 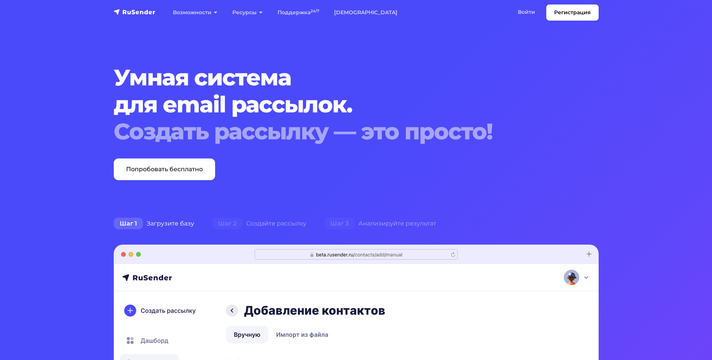 What do you see at coordinates (526, 12) in the screenshot?
I see `a: Войти` at bounding box center [526, 12].